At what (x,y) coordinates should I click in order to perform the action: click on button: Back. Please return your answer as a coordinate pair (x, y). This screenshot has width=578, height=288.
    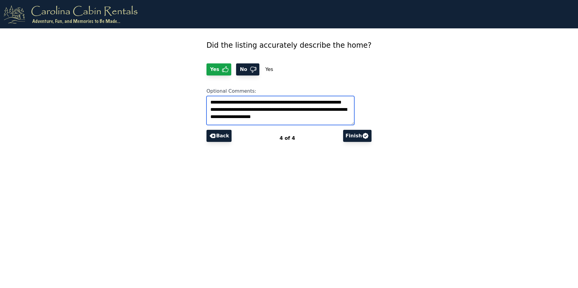
    Looking at the image, I should click on (219, 136).